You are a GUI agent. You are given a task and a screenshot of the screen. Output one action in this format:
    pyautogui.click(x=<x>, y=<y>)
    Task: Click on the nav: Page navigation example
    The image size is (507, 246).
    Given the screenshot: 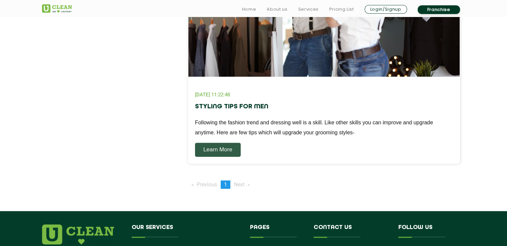 What is the action you would take?
    pyautogui.click(x=324, y=187)
    